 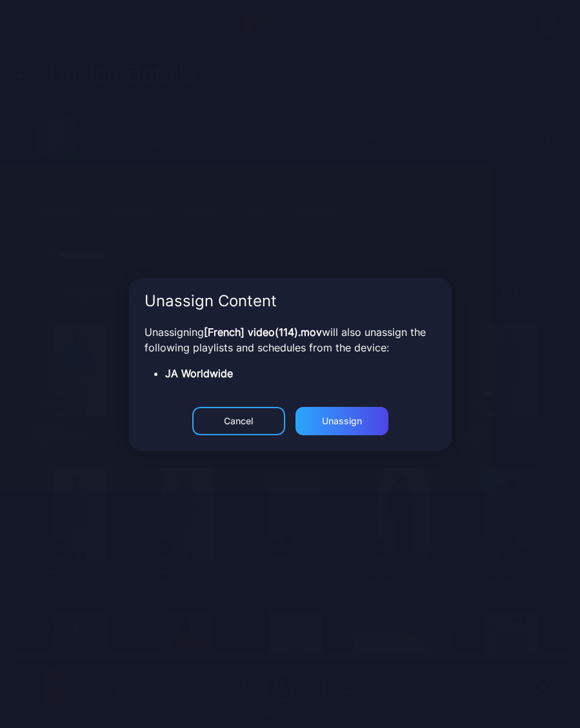 I want to click on p: Unassigning will also unassign the following playlists and schedules from the device:, so click(x=290, y=339).